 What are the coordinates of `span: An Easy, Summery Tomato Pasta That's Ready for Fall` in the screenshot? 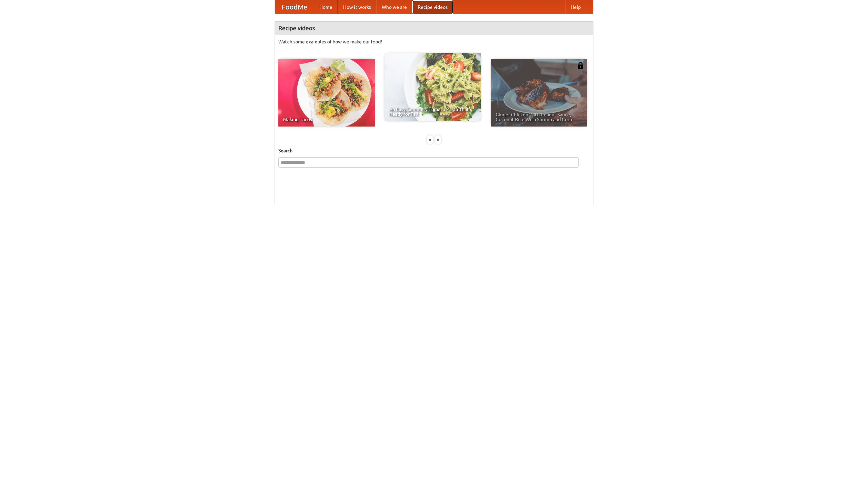 It's located at (433, 111).